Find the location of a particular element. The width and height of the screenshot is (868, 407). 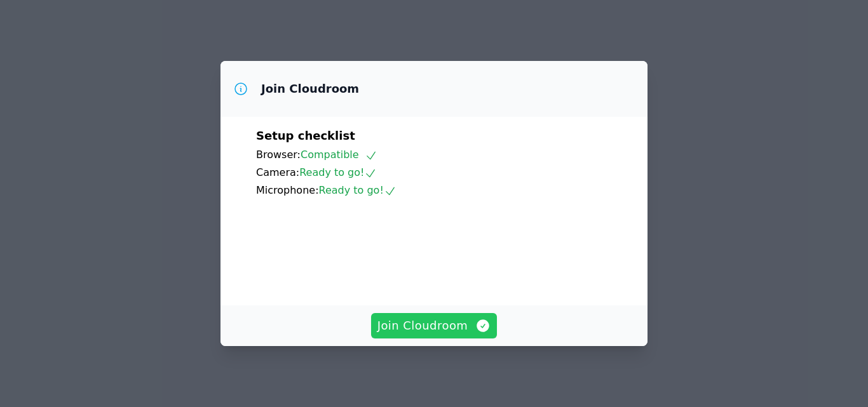

span: Camera: is located at coordinates (278, 172).